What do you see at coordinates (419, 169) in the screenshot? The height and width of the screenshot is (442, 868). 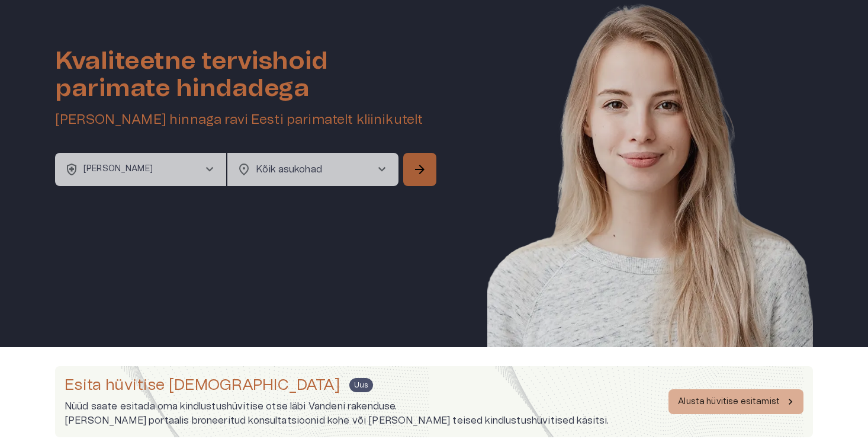 I see `span: arrow_forward` at bounding box center [419, 169].